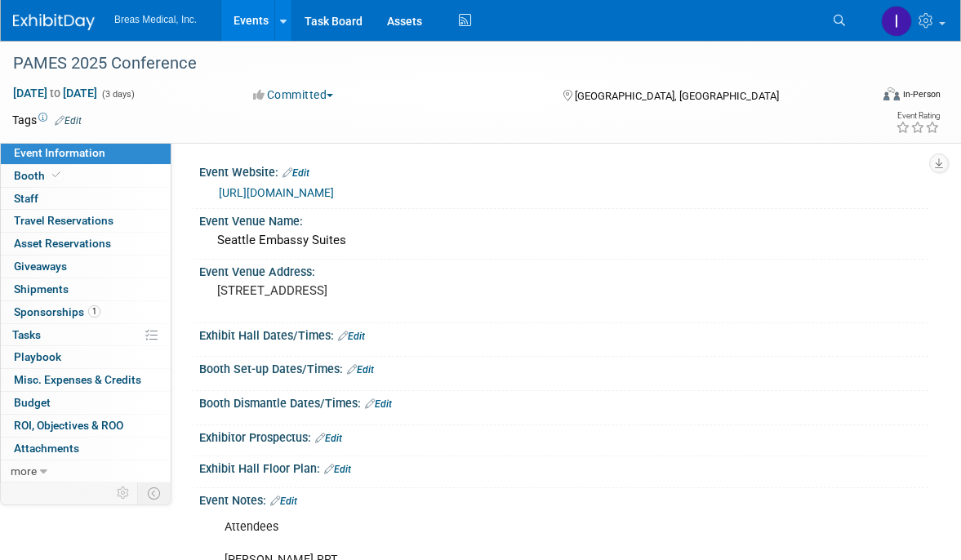 Image resolution: width=961 pixels, height=560 pixels. What do you see at coordinates (60, 152) in the screenshot?
I see `span: Event Information` at bounding box center [60, 152].